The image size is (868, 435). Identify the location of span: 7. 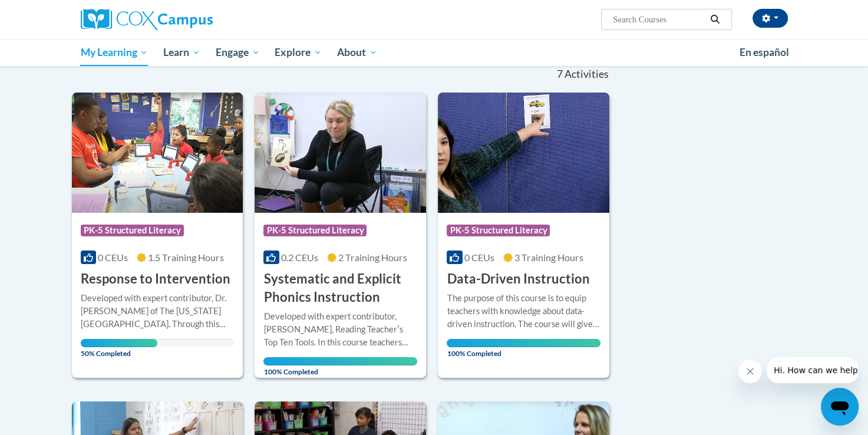
(559, 74).